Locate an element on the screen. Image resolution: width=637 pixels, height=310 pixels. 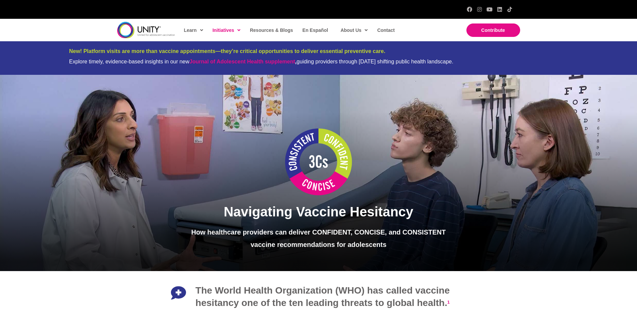
a: LinkedIn is located at coordinates (499, 9).